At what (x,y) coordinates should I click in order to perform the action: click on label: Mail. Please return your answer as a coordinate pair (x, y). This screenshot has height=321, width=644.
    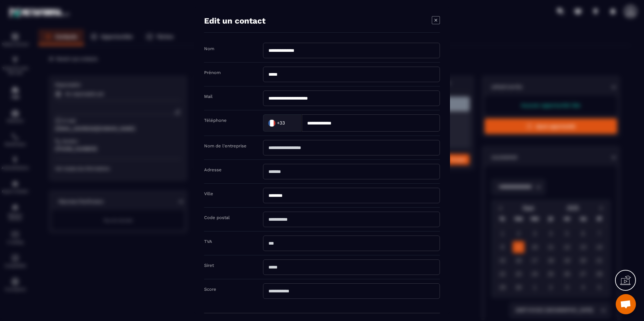
    Looking at the image, I should click on (208, 96).